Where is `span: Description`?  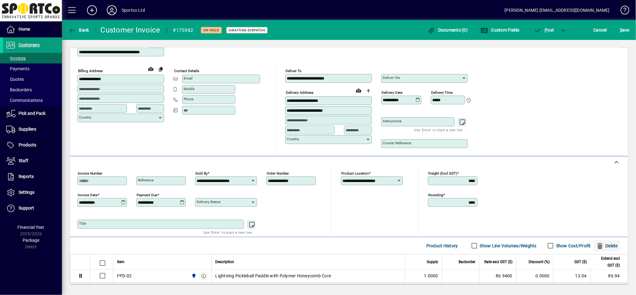 span: Description is located at coordinates (225, 262).